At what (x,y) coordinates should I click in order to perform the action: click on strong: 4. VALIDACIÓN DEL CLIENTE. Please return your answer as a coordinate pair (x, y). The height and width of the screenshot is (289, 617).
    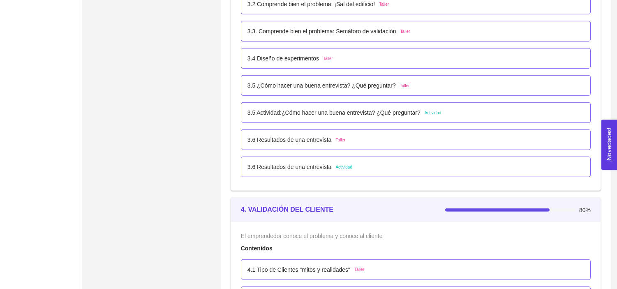
    Looking at the image, I should click on (287, 209).